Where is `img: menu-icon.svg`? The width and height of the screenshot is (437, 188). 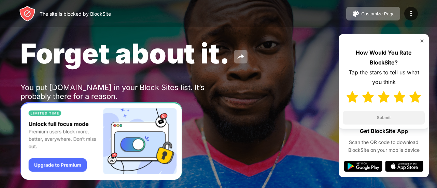
img: menu-icon.svg is located at coordinates (411, 14).